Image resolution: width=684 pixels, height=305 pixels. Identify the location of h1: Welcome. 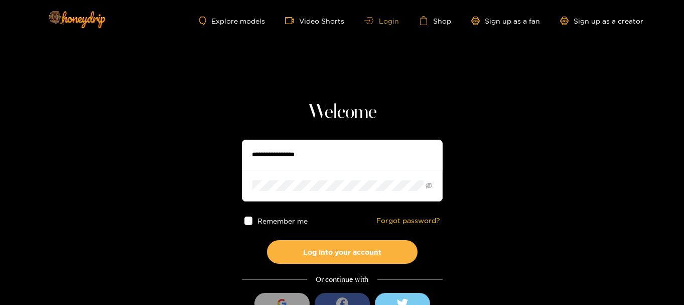
(342, 112).